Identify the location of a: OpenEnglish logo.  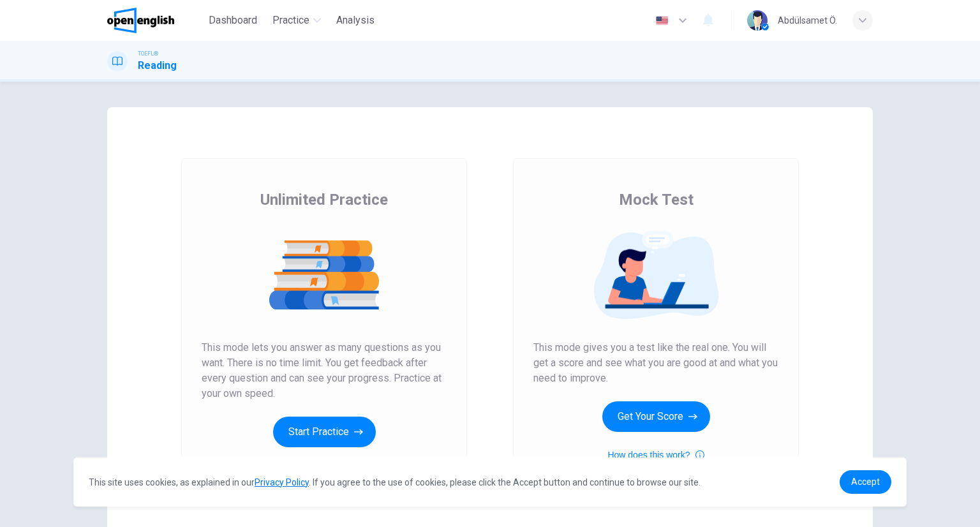
(155, 20).